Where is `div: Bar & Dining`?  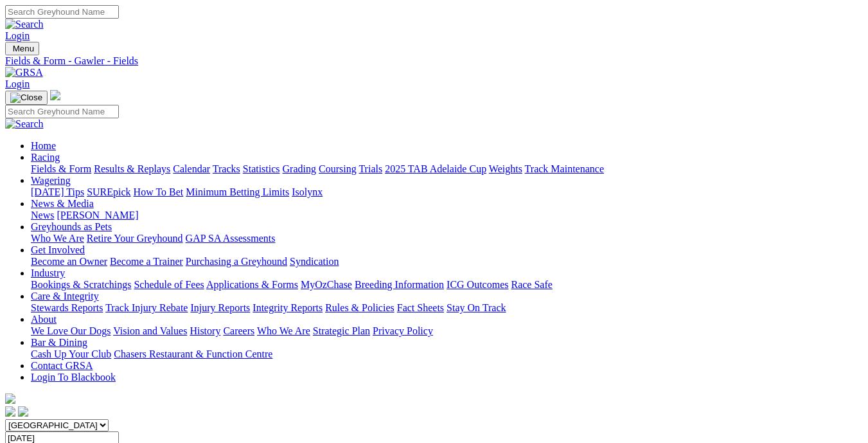 div: Bar & Dining is located at coordinates (446, 354).